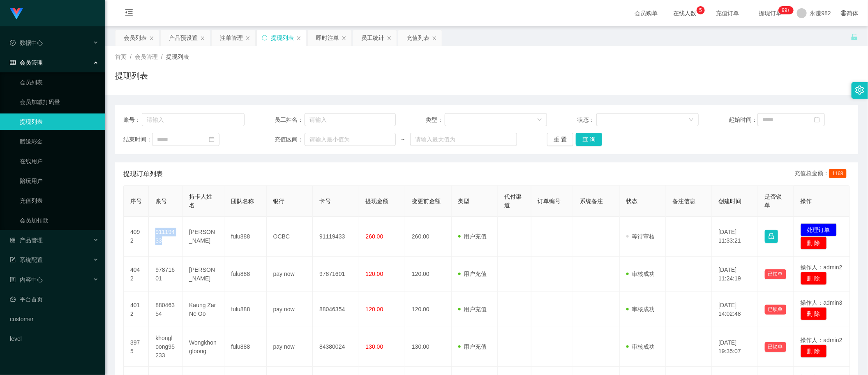  What do you see at coordinates (279, 201) in the screenshot?
I see `span: 银行` at bounding box center [279, 201].